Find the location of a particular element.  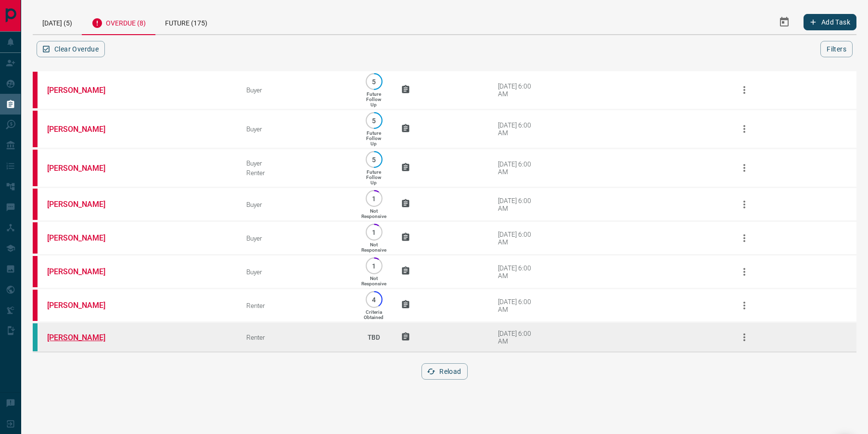

button: Filters is located at coordinates (836, 49).